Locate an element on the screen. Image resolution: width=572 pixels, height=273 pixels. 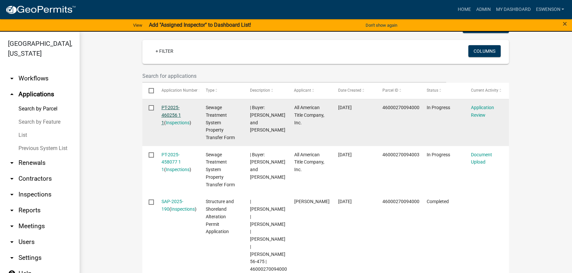
span: Current Activity is located at coordinates (484, 90).